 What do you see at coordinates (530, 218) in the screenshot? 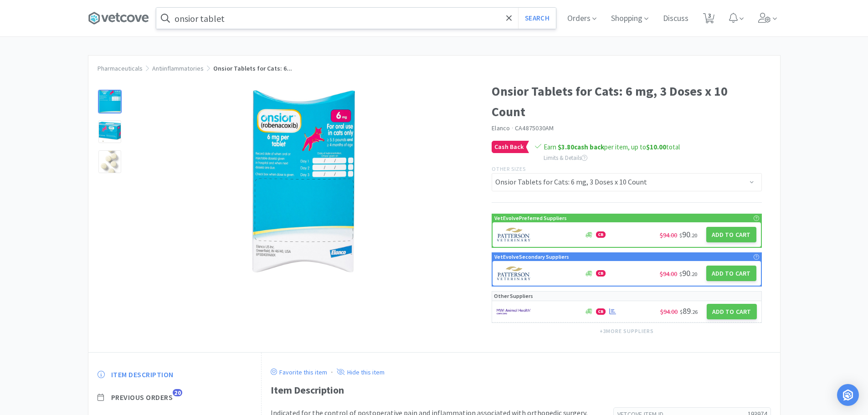
I see `p: VetEvolve Preferred Suppliers` at bounding box center [530, 218].